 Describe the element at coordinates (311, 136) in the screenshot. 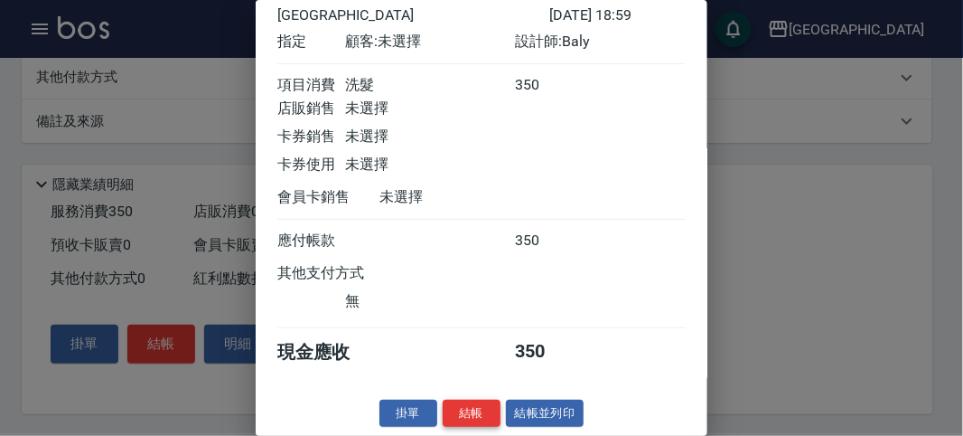

I see `div: 卡券銷售` at that location.